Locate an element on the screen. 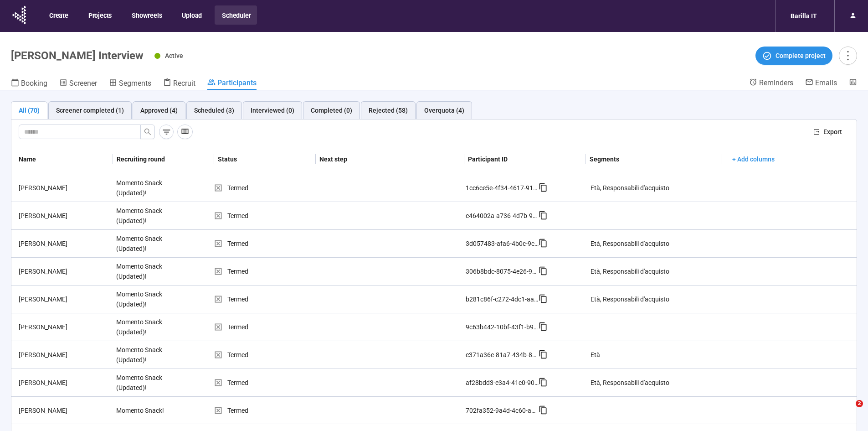 The image size is (868, 431). button: Showreels is located at coordinates (147, 15).